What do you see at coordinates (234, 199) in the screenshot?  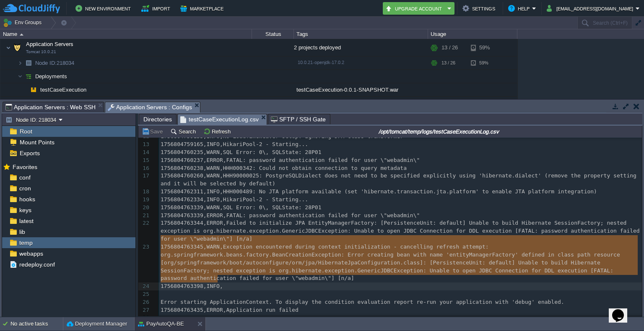 I see `span: 1756804762334,INFO,HikariPool-2 - Starting...` at bounding box center [234, 199].